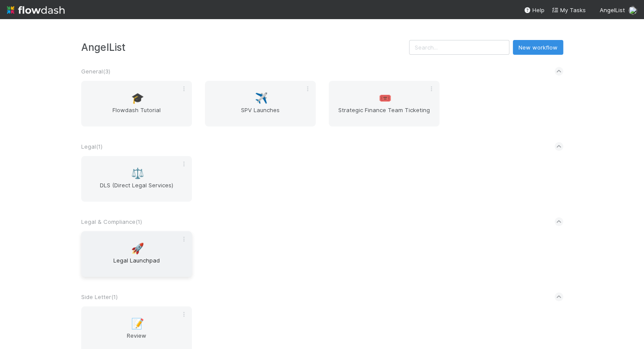 This screenshot has height=349, width=644. Describe the element at coordinates (136, 190) in the screenshot. I see `span: DLS (Direct Legal Services)` at that location.